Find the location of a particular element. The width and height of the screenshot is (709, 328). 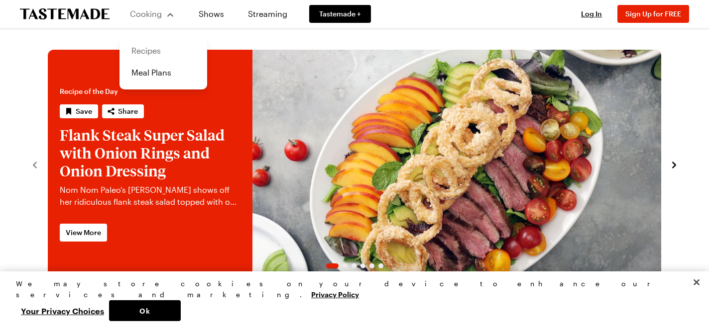

span: Go to slide 3 is located at coordinates (354, 266).